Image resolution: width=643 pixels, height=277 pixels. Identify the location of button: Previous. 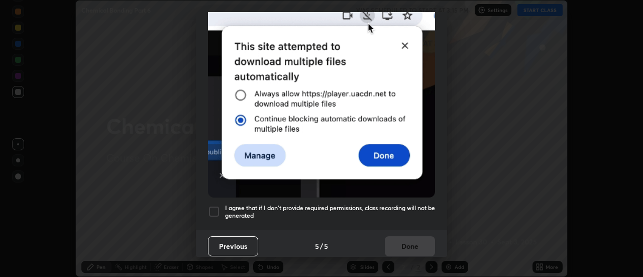
(233, 246).